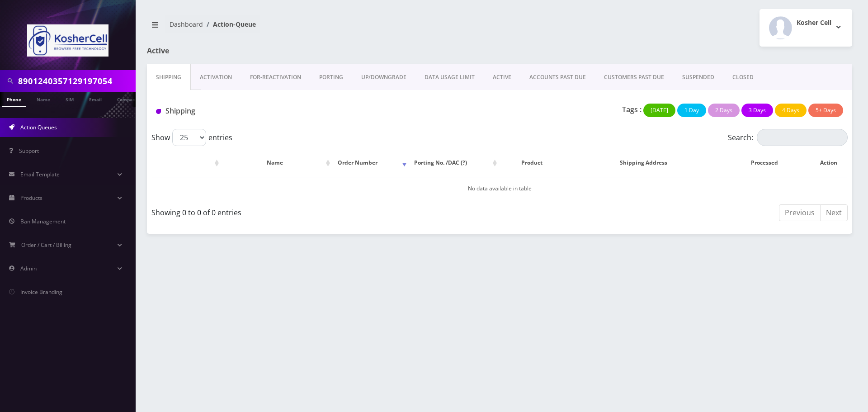 The height and width of the screenshot is (412, 868). I want to click on select: Showentries, so click(189, 138).